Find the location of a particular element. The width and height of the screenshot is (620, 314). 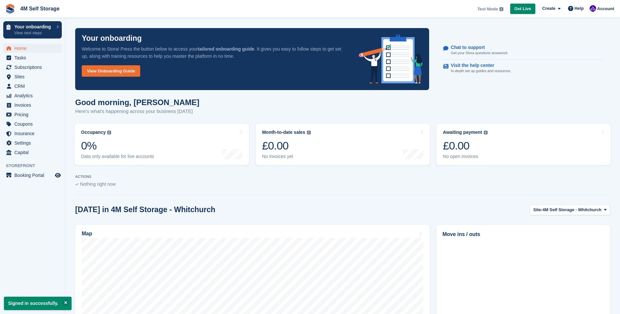

p: Get your Stora questions answered. is located at coordinates (479, 53).